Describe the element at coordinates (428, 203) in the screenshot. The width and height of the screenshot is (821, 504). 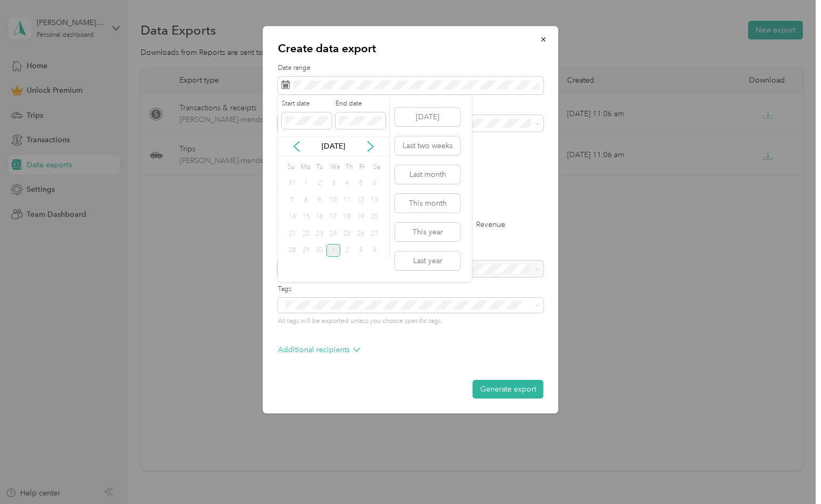
I see `button: This month` at that location.